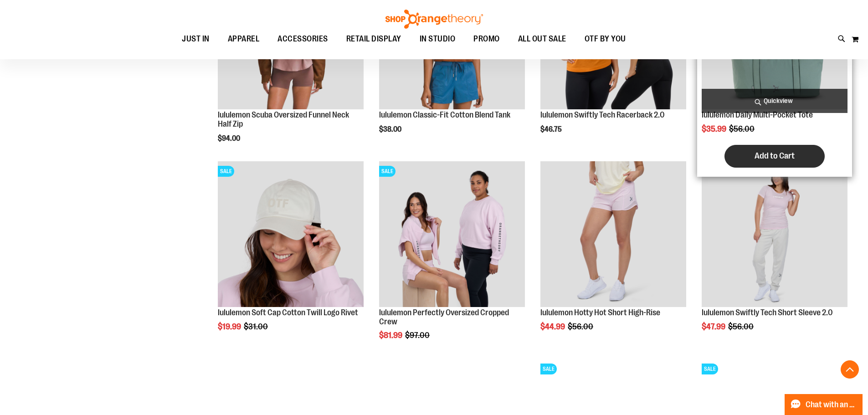 This screenshot has height=415, width=868. What do you see at coordinates (775, 156) in the screenshot?
I see `button: Add to Cart` at bounding box center [775, 156].